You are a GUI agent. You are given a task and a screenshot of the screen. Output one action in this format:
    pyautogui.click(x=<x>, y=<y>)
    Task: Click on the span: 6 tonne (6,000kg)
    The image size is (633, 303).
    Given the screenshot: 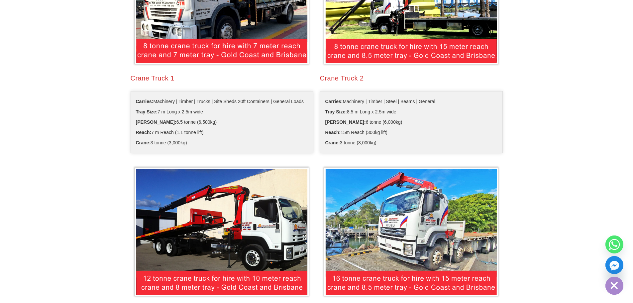 What is the action you would take?
    pyautogui.click(x=364, y=122)
    